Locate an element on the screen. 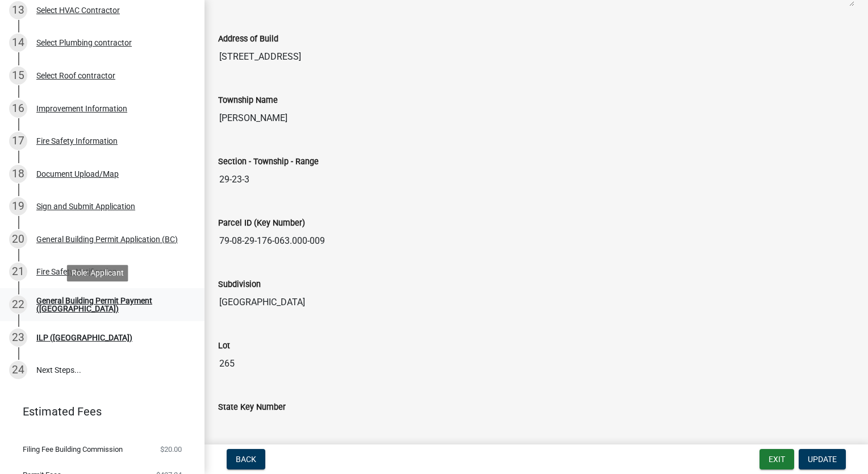 The width and height of the screenshot is (868, 474). label: Subdivision is located at coordinates (239, 285).